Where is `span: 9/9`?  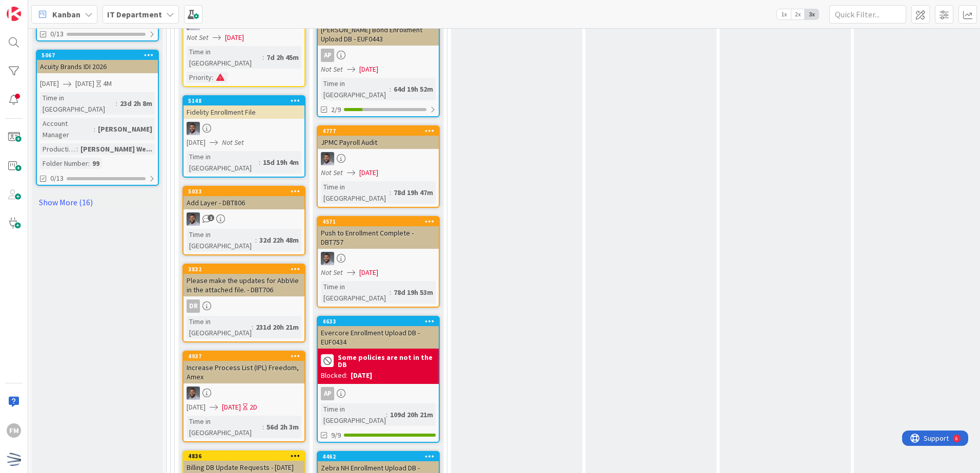
span: 9/9 is located at coordinates (335, 435).